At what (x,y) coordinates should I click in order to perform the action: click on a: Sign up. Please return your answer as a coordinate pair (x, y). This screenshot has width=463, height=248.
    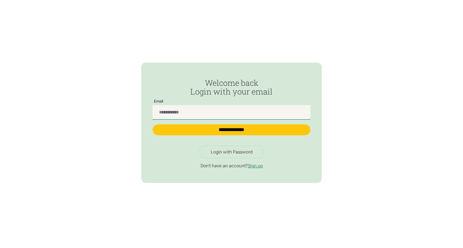
    Looking at the image, I should click on (255, 166).